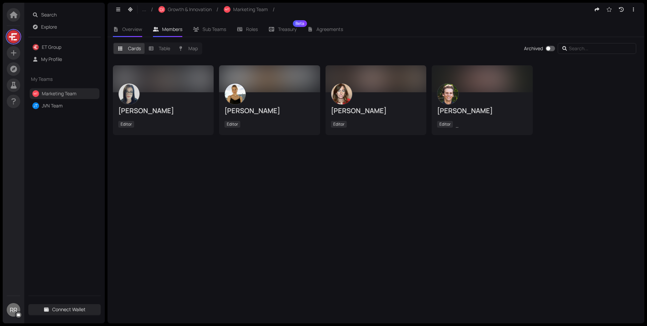  What do you see at coordinates (190, 9) in the screenshot?
I see `span: Growth & Innovation` at bounding box center [190, 9].